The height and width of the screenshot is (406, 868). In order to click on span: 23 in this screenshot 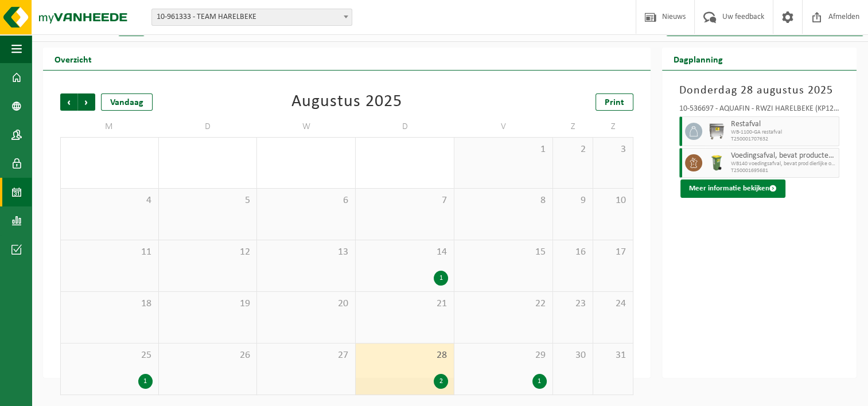, I will do `click(572, 304)`.